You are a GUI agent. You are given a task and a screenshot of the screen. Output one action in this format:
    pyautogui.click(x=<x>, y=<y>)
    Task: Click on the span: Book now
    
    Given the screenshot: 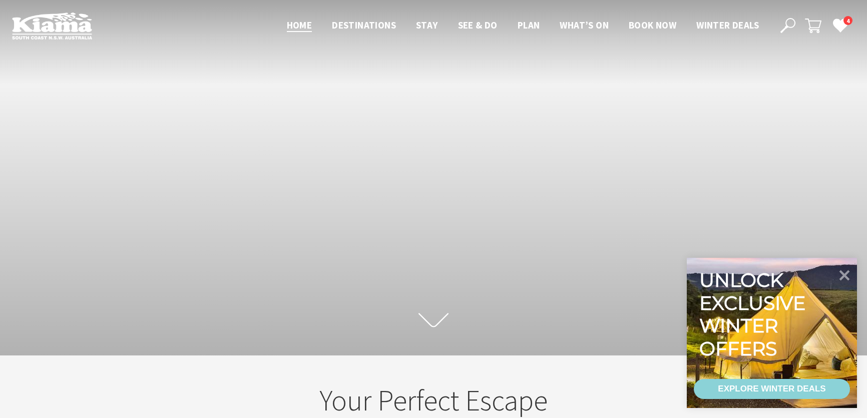 What is the action you would take?
    pyautogui.click(x=652, y=25)
    